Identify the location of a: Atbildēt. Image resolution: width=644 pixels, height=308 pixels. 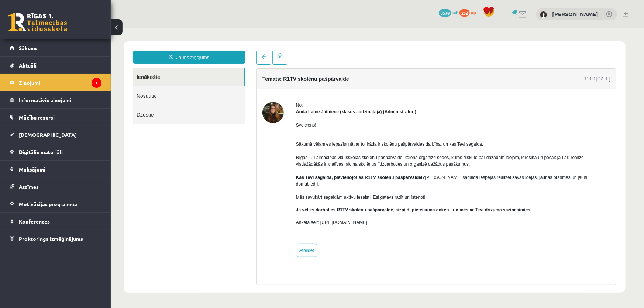
(196, 222).